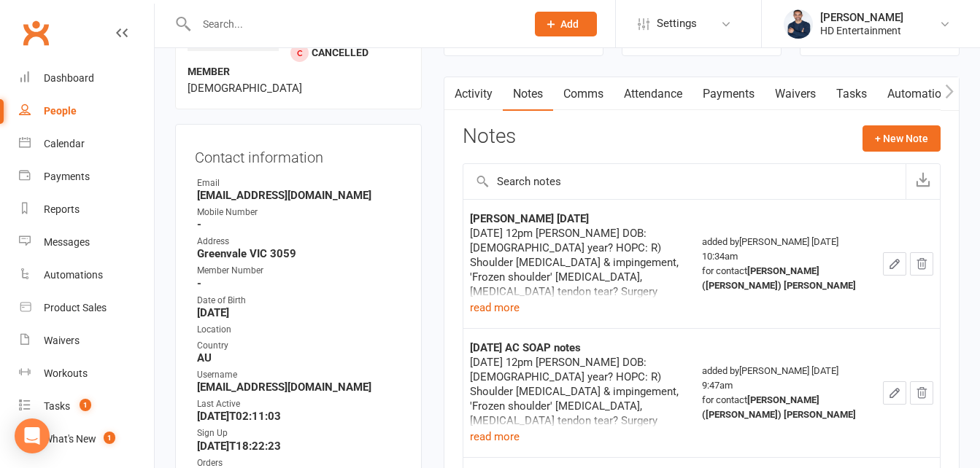 Image resolution: width=980 pixels, height=468 pixels. What do you see at coordinates (299, 358) in the screenshot?
I see `strong: AU` at bounding box center [299, 358].